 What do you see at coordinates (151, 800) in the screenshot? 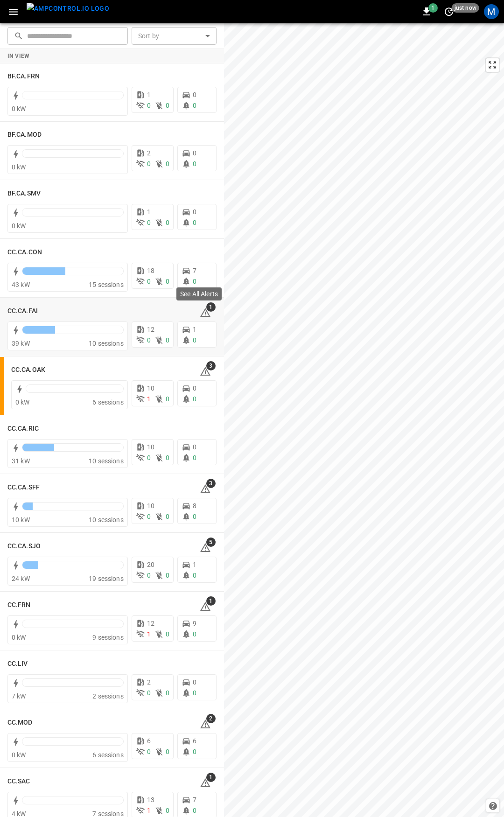
I see `span: 13` at bounding box center [151, 800].